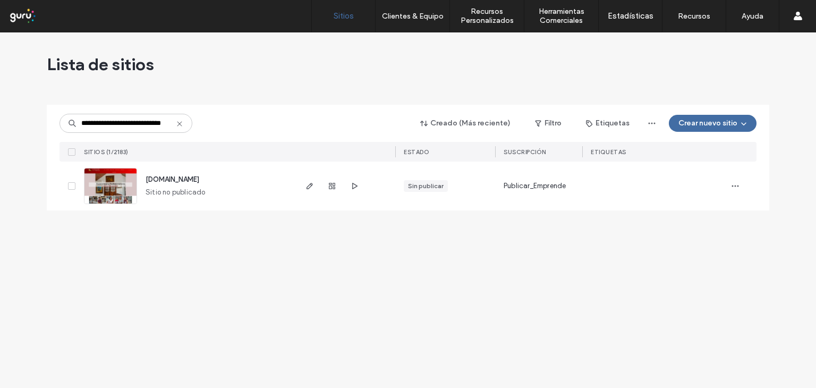  Describe the element at coordinates (631, 16) in the screenshot. I see `label: Estadísticas` at that location.